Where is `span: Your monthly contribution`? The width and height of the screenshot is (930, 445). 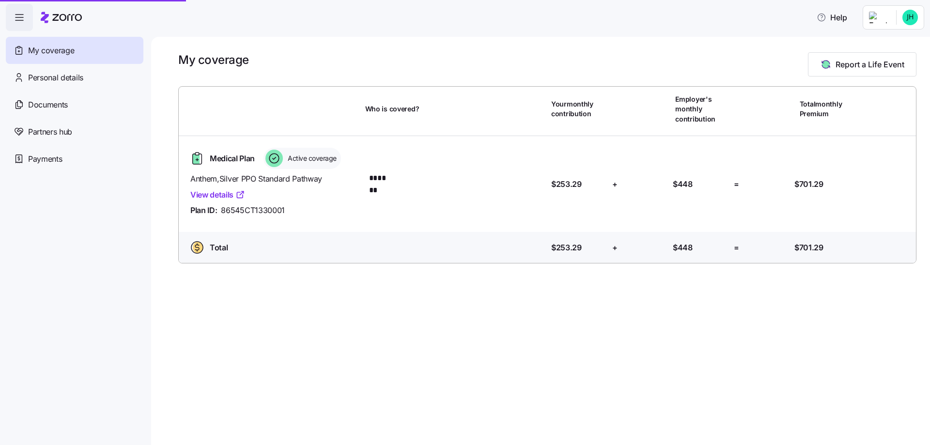
span: Your monthly contribution is located at coordinates (579, 109).